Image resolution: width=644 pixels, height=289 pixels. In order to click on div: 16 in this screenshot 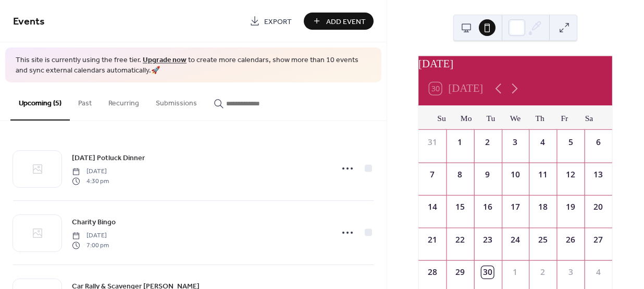, I will do `click(487, 207)`.